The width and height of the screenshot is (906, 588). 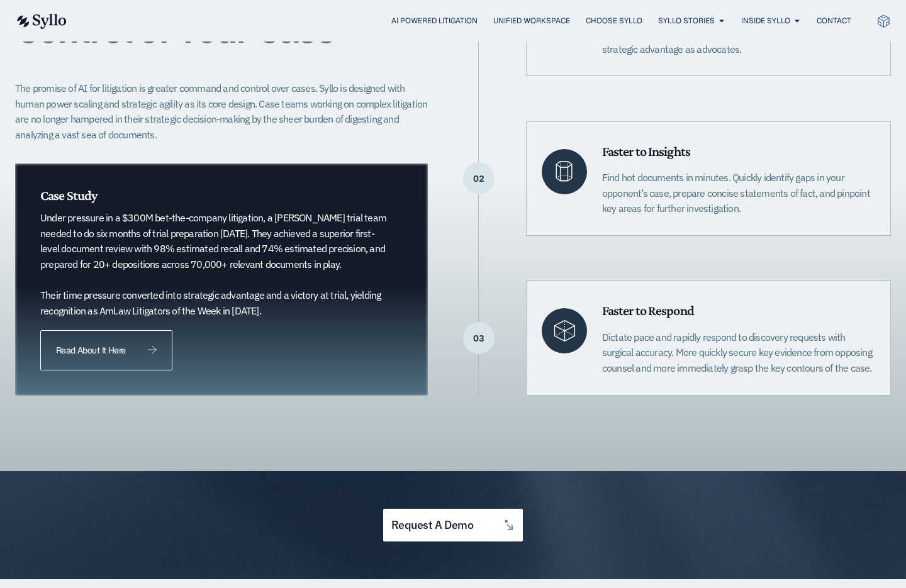 I want to click on a: Syllo Stories, so click(x=687, y=21).